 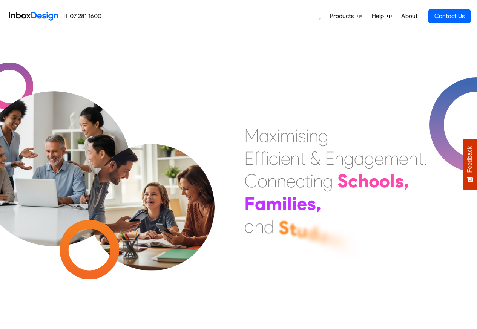 I want to click on span: Feedback, so click(x=469, y=159).